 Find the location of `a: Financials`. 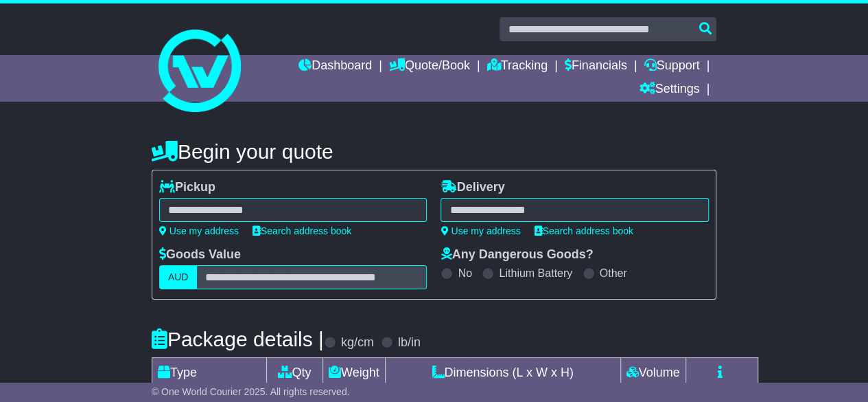

a: Financials is located at coordinates (596, 66).